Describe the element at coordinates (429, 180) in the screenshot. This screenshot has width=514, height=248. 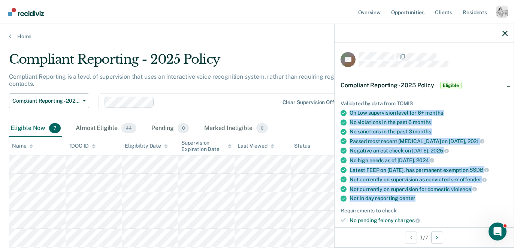
I see `div: Not currently on supervision as convicted sex` at that location.